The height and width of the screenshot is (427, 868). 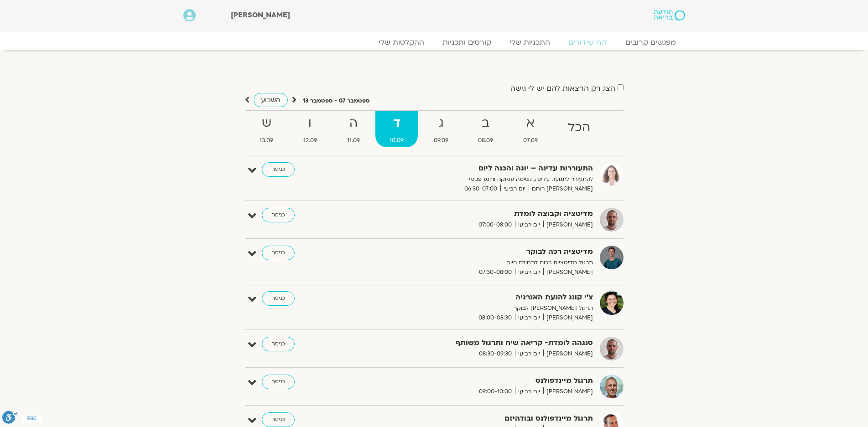 I want to click on strong: הכל, so click(x=578, y=128).